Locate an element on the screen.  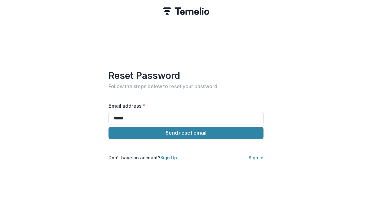
h2: Follow the steps below to reset your password is located at coordinates (186, 86).